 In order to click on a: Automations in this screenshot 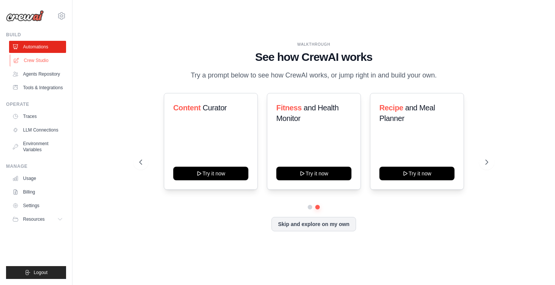, I will do `click(37, 47)`.